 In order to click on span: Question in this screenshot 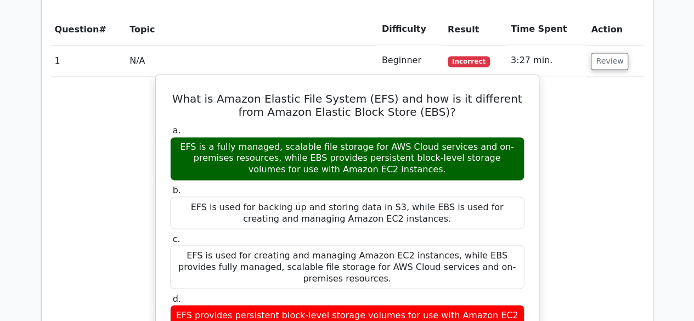, I will do `click(77, 29)`.